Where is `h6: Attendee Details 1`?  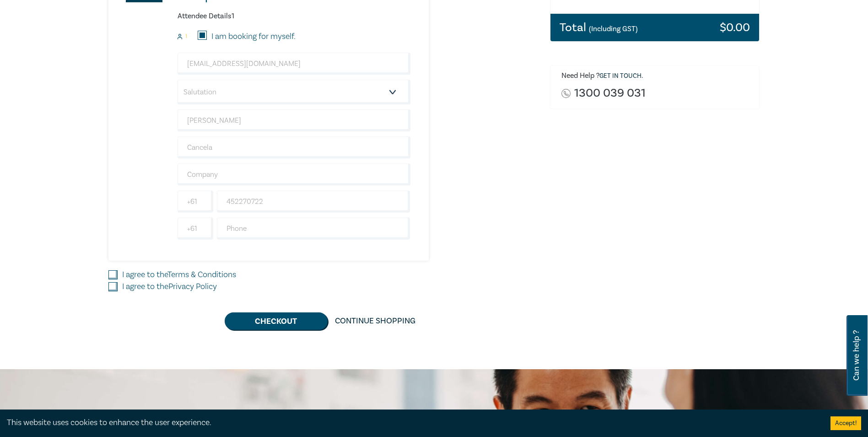 h6: Attendee Details 1 is located at coordinates (294, 16).